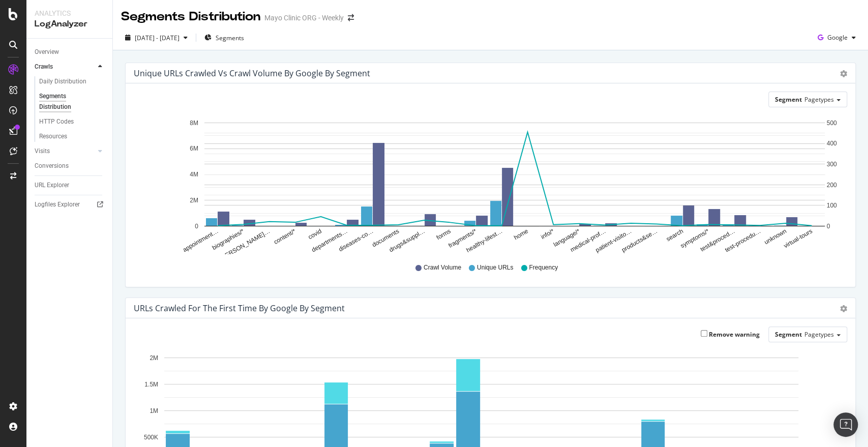 The image size is (868, 447). What do you see at coordinates (229, 239) in the screenshot?
I see `text: biographies/*` at bounding box center [229, 239].